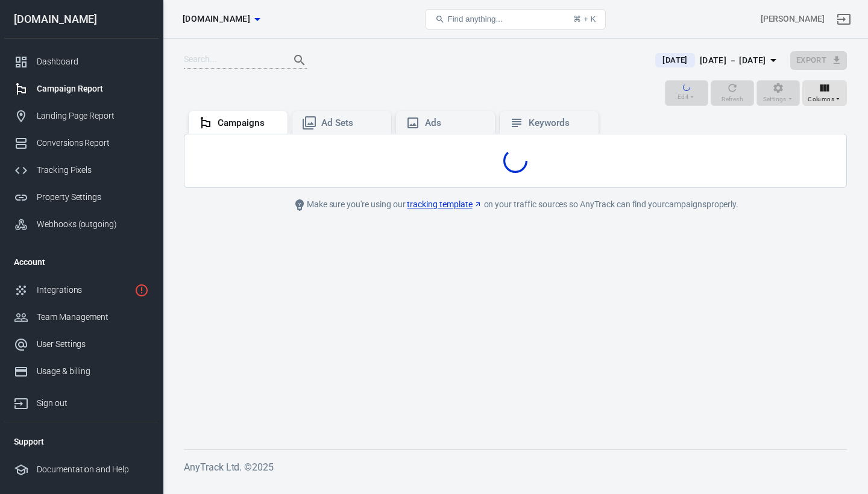  Describe the element at coordinates (455, 123) in the screenshot. I see `div: Ads` at that location.